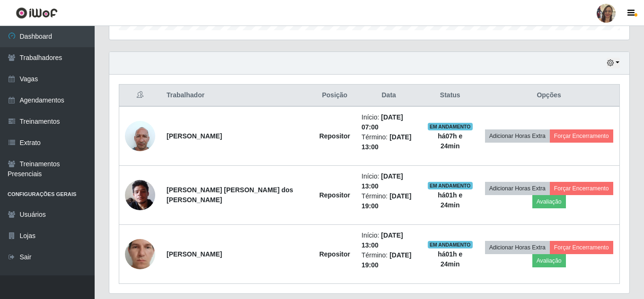  I want to click on th: Opções, so click(549, 95).